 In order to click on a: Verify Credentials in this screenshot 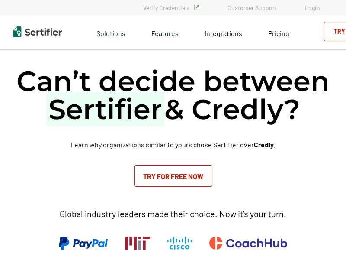, I will do `click(171, 7)`.